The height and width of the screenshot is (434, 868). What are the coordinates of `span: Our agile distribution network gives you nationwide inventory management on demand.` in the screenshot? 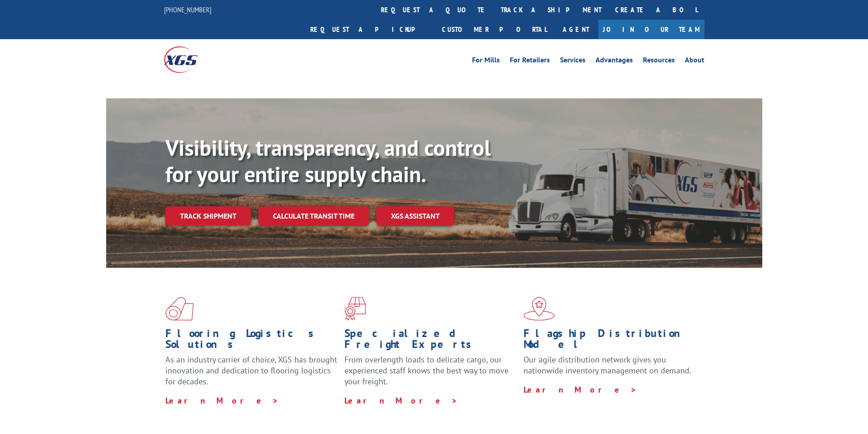 It's located at (608, 365).